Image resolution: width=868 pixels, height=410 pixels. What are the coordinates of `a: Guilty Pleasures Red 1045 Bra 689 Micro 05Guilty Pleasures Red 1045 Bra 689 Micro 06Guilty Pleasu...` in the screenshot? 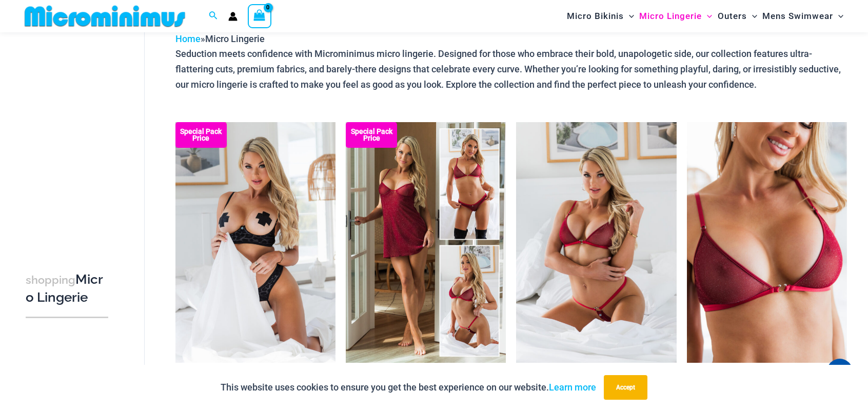 It's located at (596, 242).